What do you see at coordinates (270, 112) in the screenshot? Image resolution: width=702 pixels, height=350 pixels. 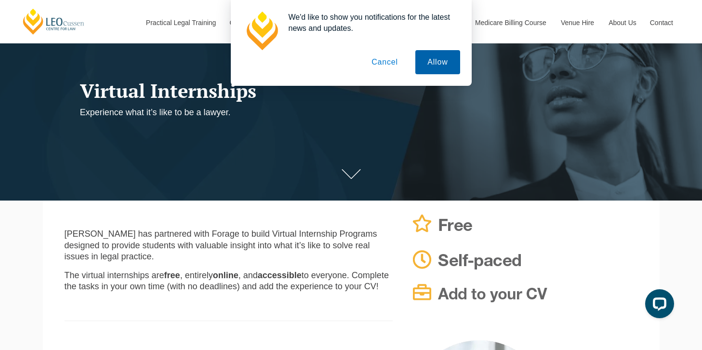 I see `p: Experience what it’s like to be a lawyer.` at bounding box center [270, 112].